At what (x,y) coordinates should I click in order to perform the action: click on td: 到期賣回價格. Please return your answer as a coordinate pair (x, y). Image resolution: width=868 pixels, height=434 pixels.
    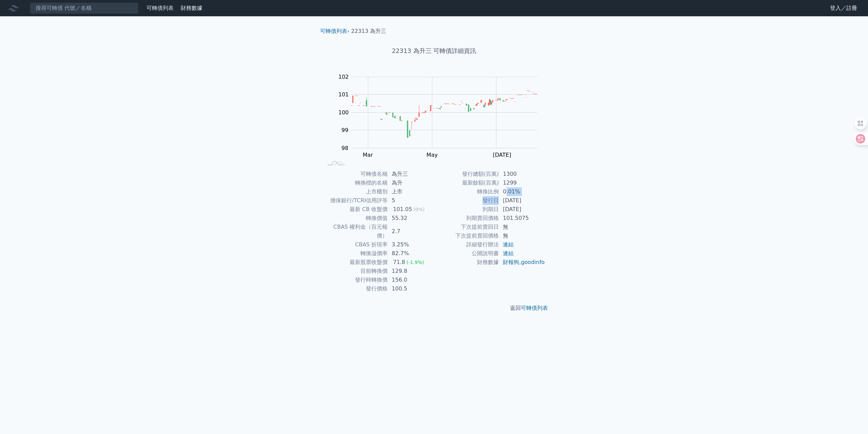
    Looking at the image, I should click on (467, 218).